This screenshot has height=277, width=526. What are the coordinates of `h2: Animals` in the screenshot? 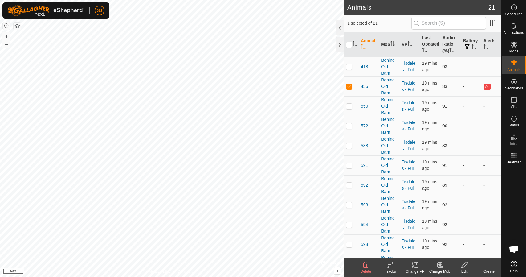 It's located at (418, 7).